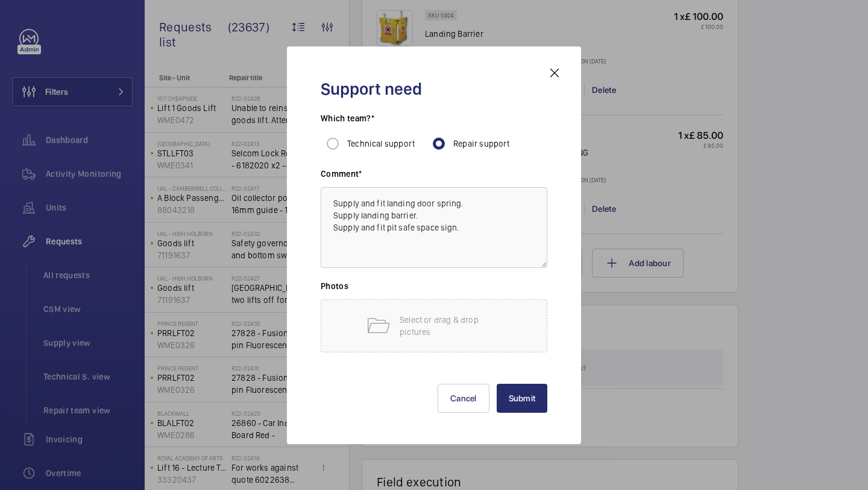  What do you see at coordinates (434, 89) in the screenshot?
I see `h2: Support need` at bounding box center [434, 89].